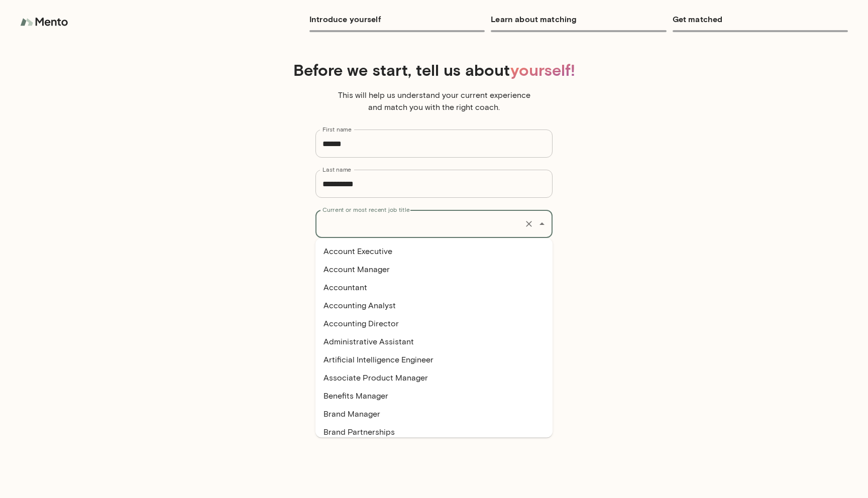 The width and height of the screenshot is (868, 498). What do you see at coordinates (434, 396) in the screenshot?
I see `li: Benefits Manager` at bounding box center [434, 396].